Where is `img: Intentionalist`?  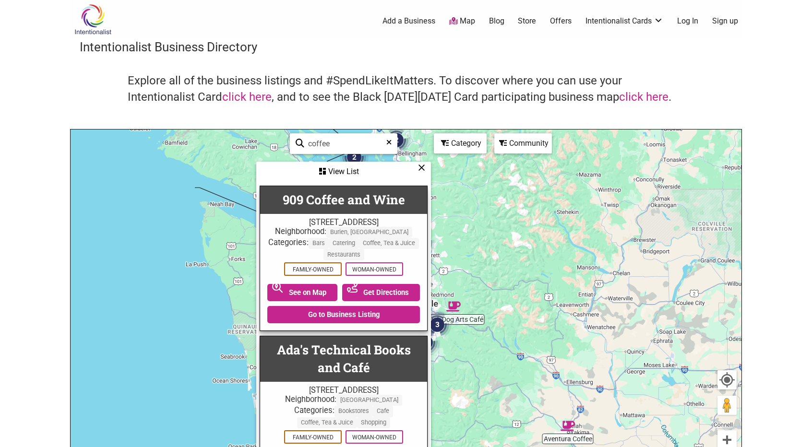 img: Intentionalist is located at coordinates (93, 19).